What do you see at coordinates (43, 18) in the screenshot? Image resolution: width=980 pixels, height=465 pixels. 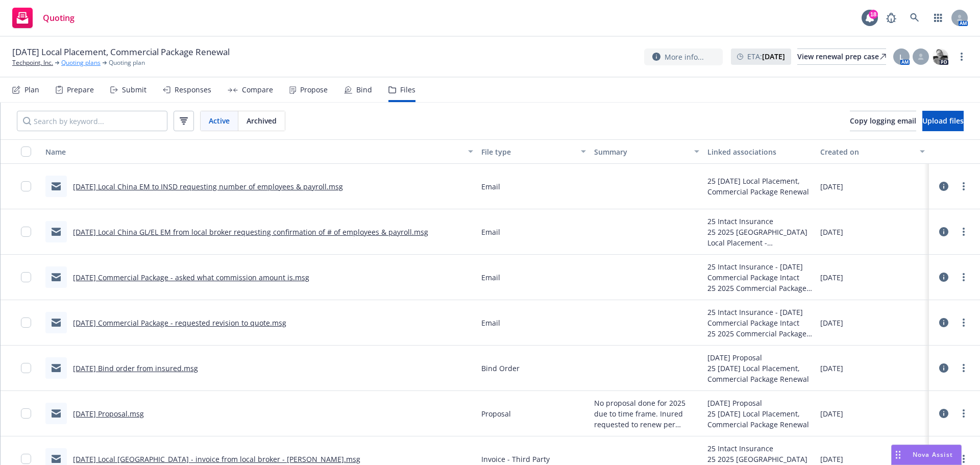 I see `a: Quoting` at bounding box center [43, 18].